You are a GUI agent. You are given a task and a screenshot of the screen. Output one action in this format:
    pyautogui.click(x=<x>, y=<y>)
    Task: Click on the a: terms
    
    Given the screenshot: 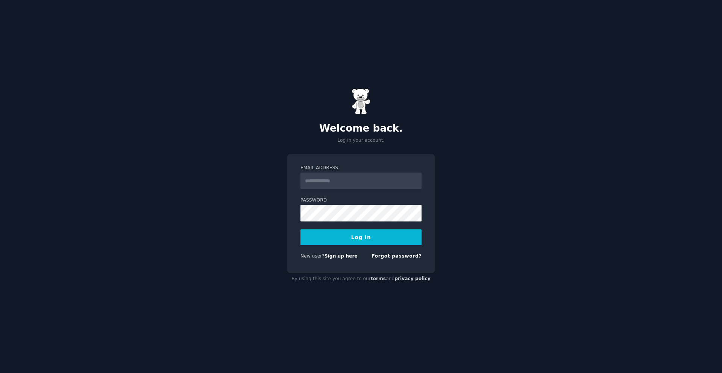 What is the action you would take?
    pyautogui.click(x=378, y=279)
    